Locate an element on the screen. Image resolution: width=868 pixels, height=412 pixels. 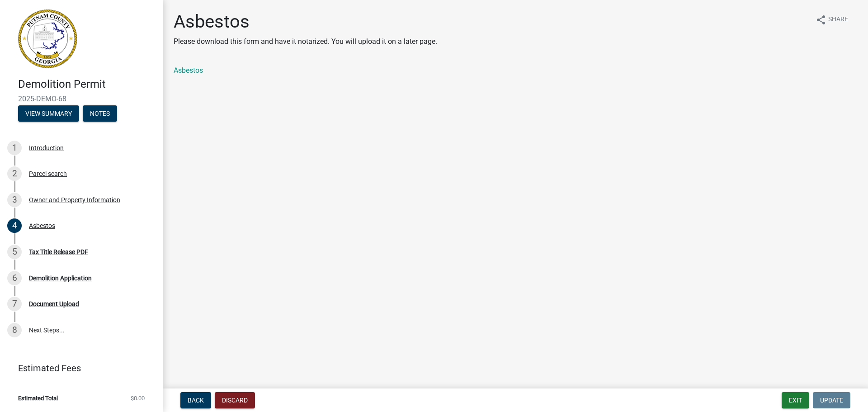
button: Discard is located at coordinates (235, 400).